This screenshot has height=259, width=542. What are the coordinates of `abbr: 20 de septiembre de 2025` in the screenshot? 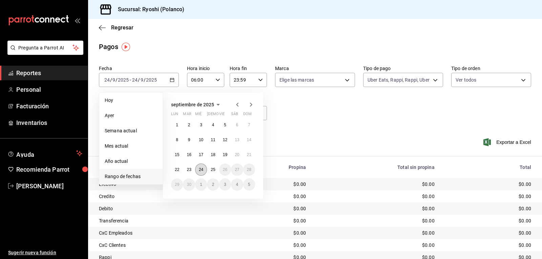 It's located at (237, 155).